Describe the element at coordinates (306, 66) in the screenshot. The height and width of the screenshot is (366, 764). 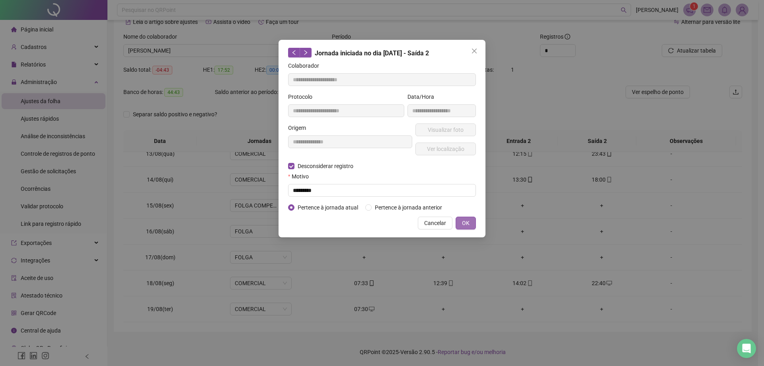
I see `label: Colaborador` at that location.